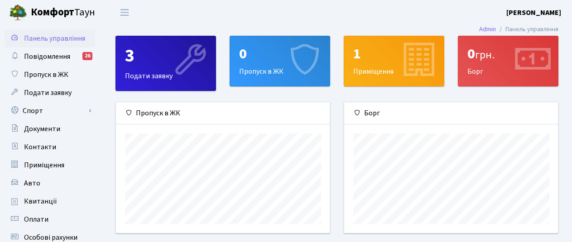 The width and height of the screenshot is (572, 242). What do you see at coordinates (40, 201) in the screenshot?
I see `span: Квитанції` at bounding box center [40, 201].